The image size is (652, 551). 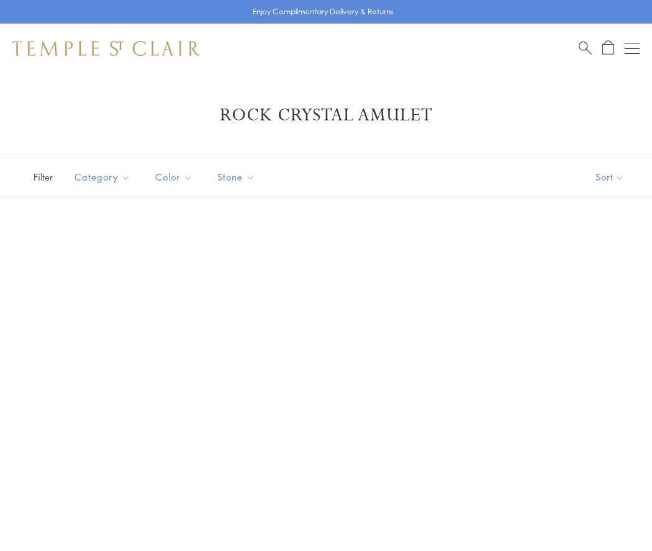 What do you see at coordinates (632, 48) in the screenshot?
I see `button: Open navigation` at bounding box center [632, 48].